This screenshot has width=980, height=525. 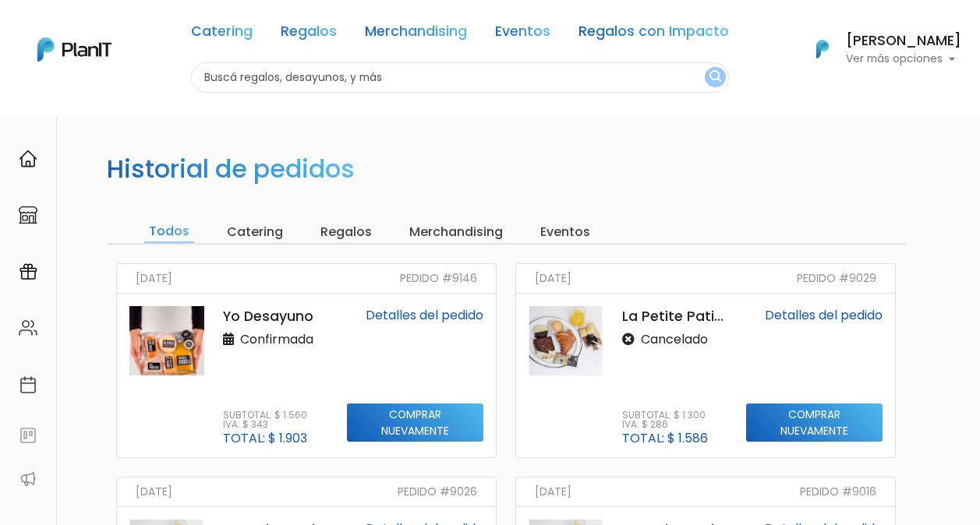 I want to click on input: Merchandising, so click(x=456, y=232).